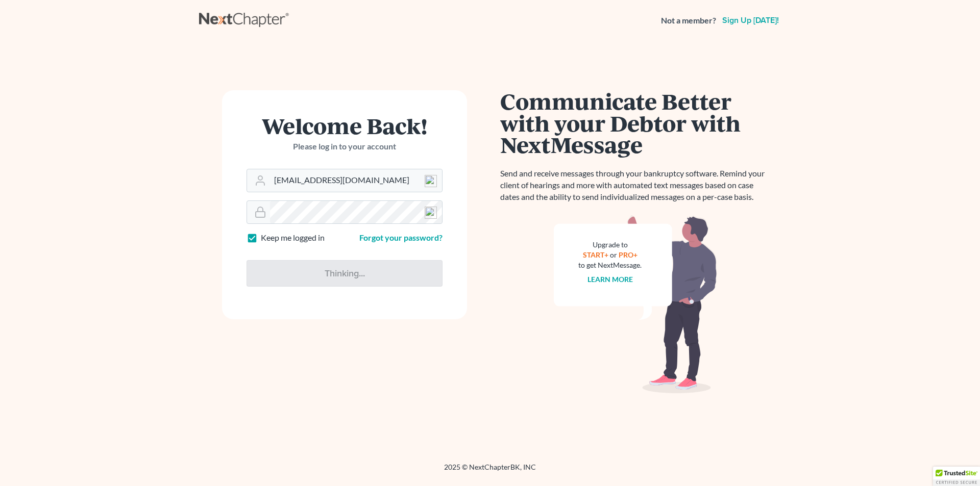  I want to click on div: TrustedSite Certified, so click(957, 476).